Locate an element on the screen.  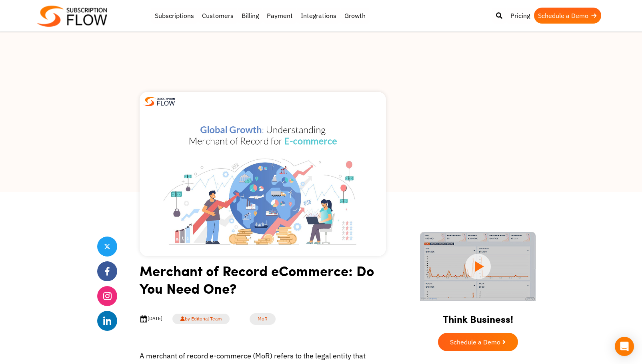
h1: Merchant of Record eCommerce: Do You Need One? is located at coordinates (263, 282).